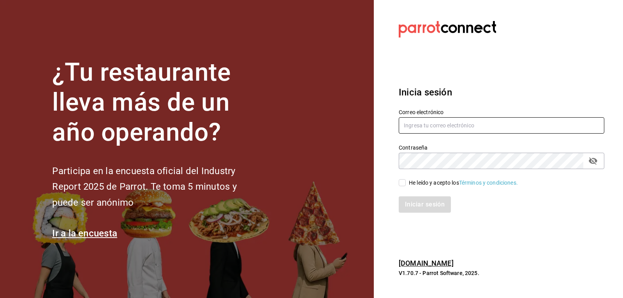 The width and height of the screenshot is (623, 298). I want to click on h1: ¿Tu restaurante lleva más de un año operando?, so click(157, 102).